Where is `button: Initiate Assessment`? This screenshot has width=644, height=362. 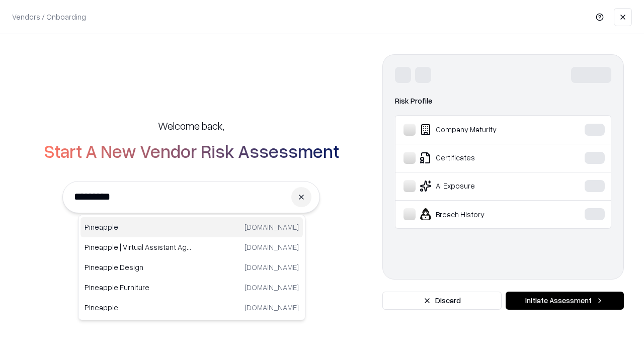
button: Initiate Assessment is located at coordinates (565, 301).